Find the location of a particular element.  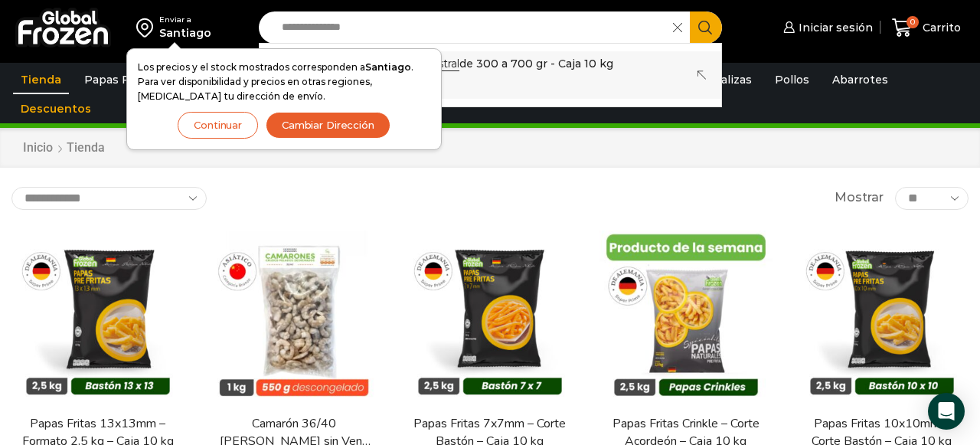

nav: Breadcrumb is located at coordinates (64, 148).